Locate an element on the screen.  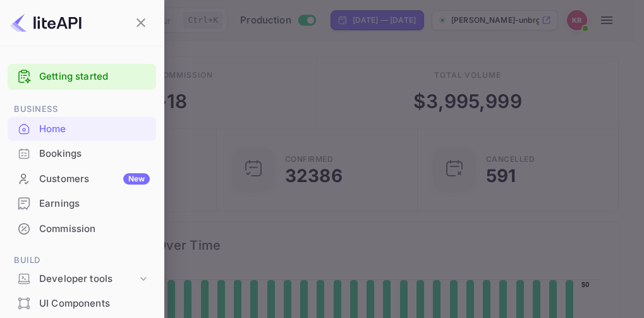
div: Customers is located at coordinates (94, 179).